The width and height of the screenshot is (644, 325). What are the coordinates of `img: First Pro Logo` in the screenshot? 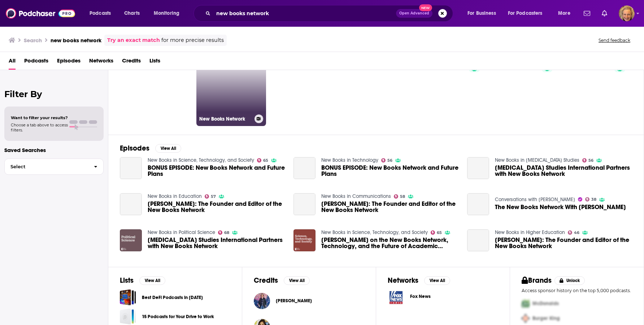 It's located at (525, 304).